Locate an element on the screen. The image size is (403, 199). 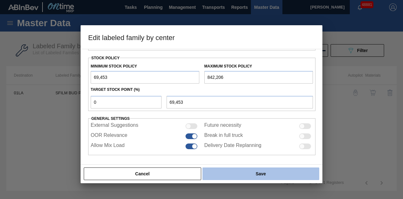
label: Delivery Date Replanning is located at coordinates (233, 146).